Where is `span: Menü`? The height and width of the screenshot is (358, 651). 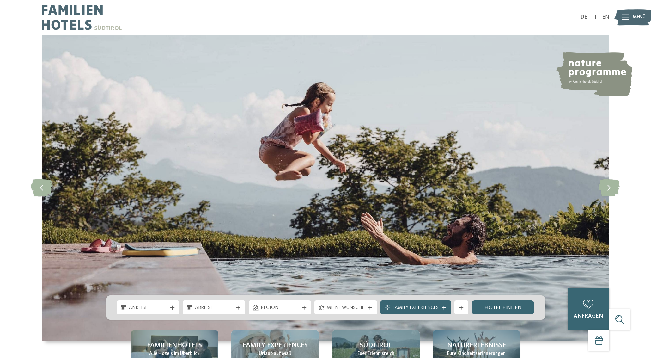
span: Menü is located at coordinates (639, 17).